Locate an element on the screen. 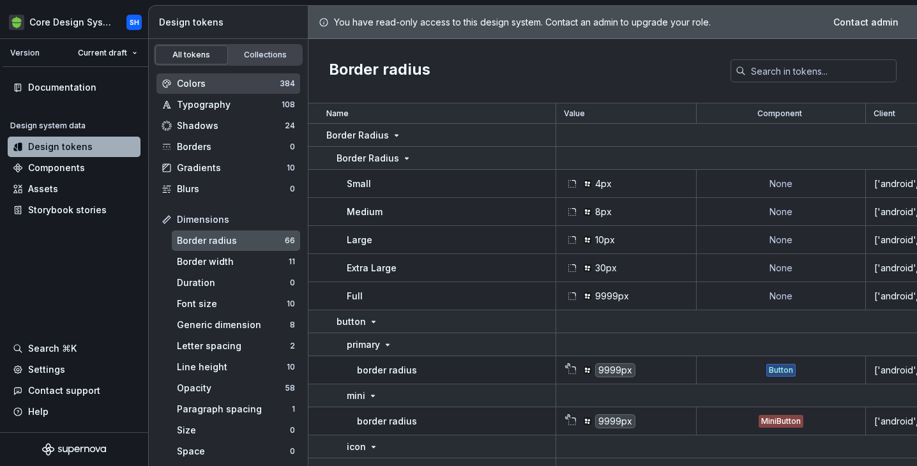 The height and width of the screenshot is (466, 917). a: Blurs0 is located at coordinates (228, 189).